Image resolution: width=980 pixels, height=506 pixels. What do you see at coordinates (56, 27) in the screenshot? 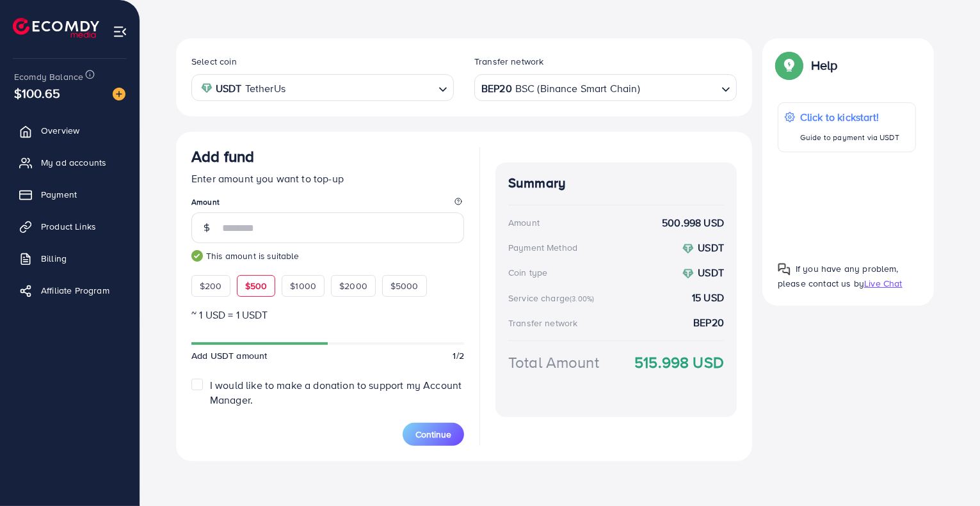
I see `img: logo` at bounding box center [56, 27].